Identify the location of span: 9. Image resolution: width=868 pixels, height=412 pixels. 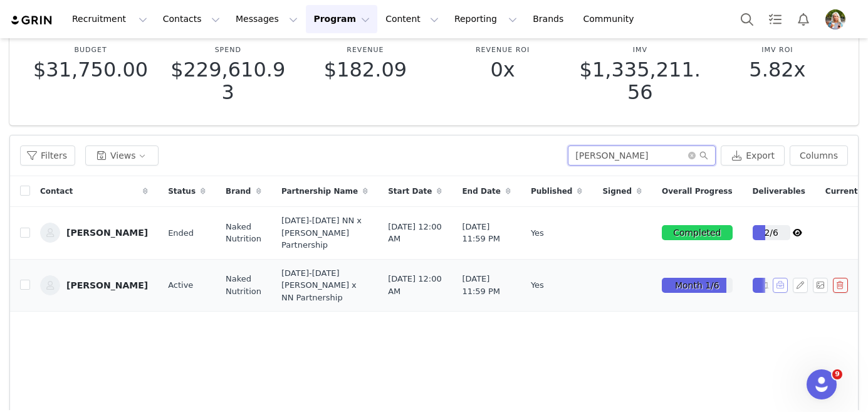
(838, 375).